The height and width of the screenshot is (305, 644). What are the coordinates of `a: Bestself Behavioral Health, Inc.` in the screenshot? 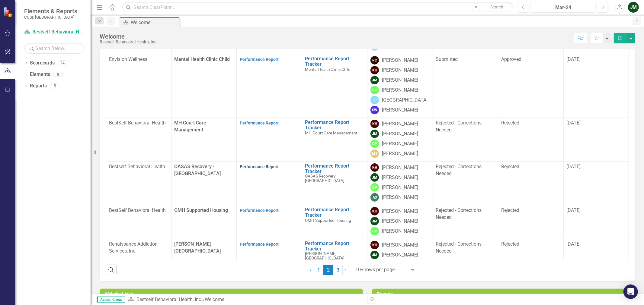 It's located at (55, 32).